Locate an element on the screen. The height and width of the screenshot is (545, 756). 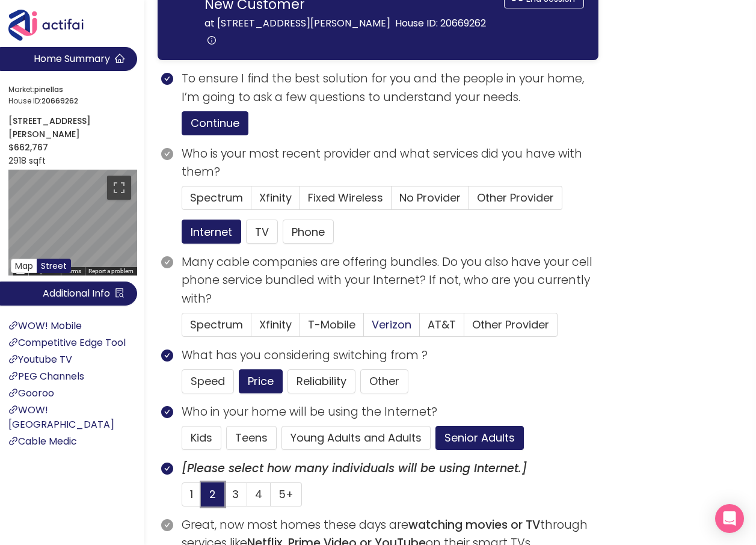
span: 4 is located at coordinates (259, 494).